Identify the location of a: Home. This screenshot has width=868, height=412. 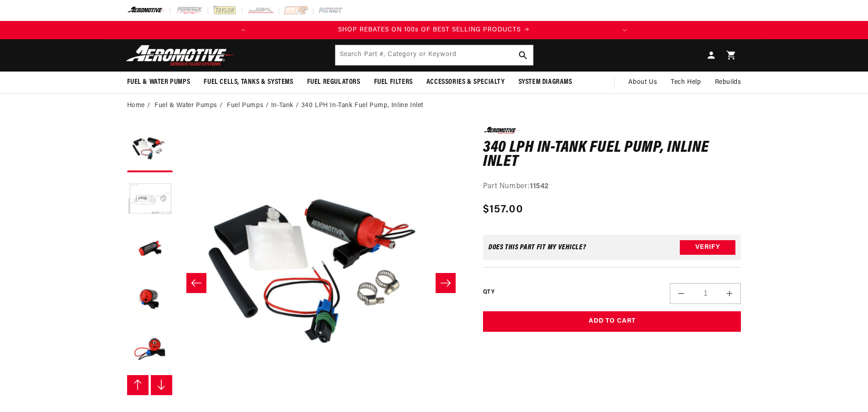
(136, 105).